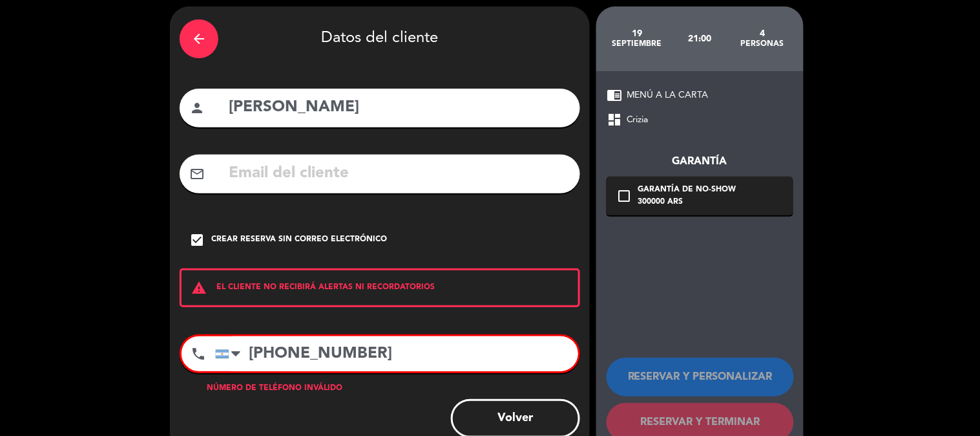 The width and height of the screenshot is (980, 436). What do you see at coordinates (614, 95) in the screenshot?
I see `span: chrome_reader_mode` at bounding box center [614, 95].